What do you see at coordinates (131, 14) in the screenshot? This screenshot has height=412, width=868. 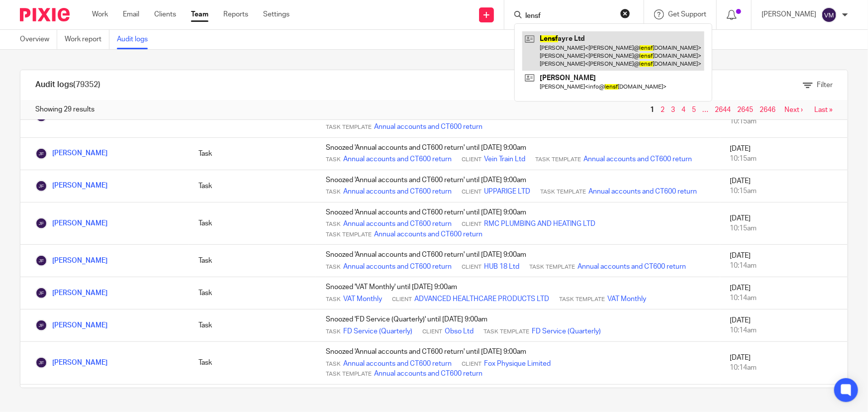 I see `a: Email` at bounding box center [131, 14].